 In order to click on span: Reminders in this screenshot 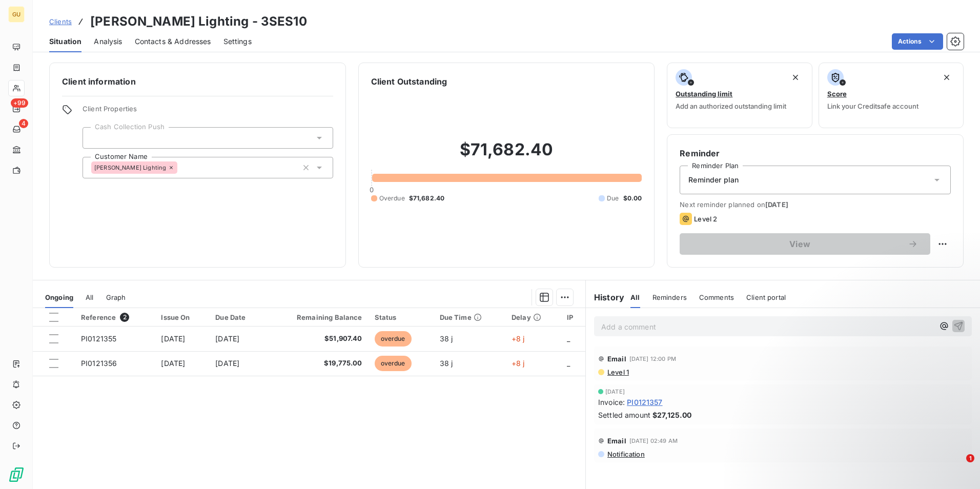, I will do `click(670, 298)`.